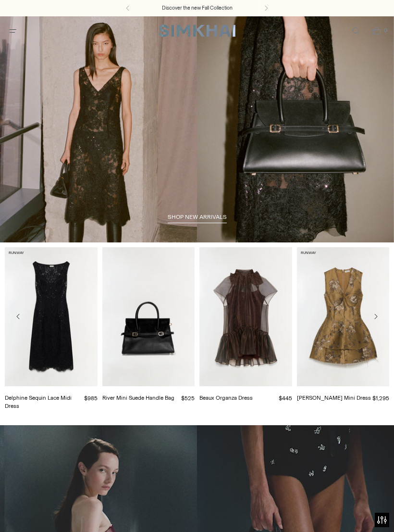 The image size is (394, 532). I want to click on span: shop new arrivals, so click(197, 217).